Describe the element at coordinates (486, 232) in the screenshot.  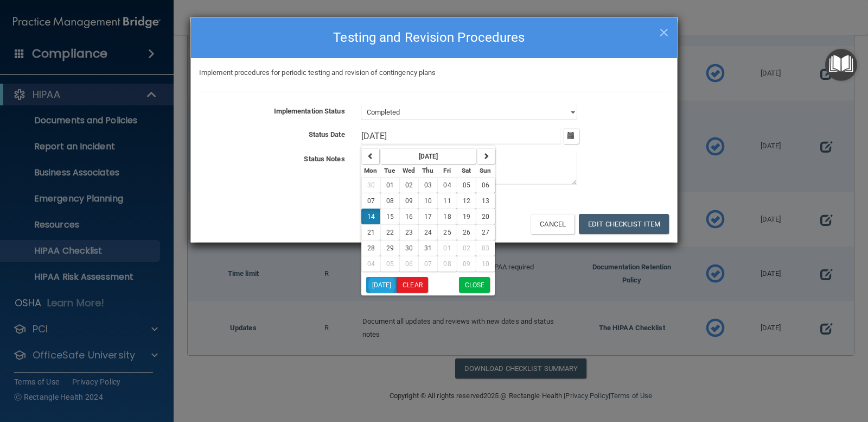
I see `span: 27` at that location.